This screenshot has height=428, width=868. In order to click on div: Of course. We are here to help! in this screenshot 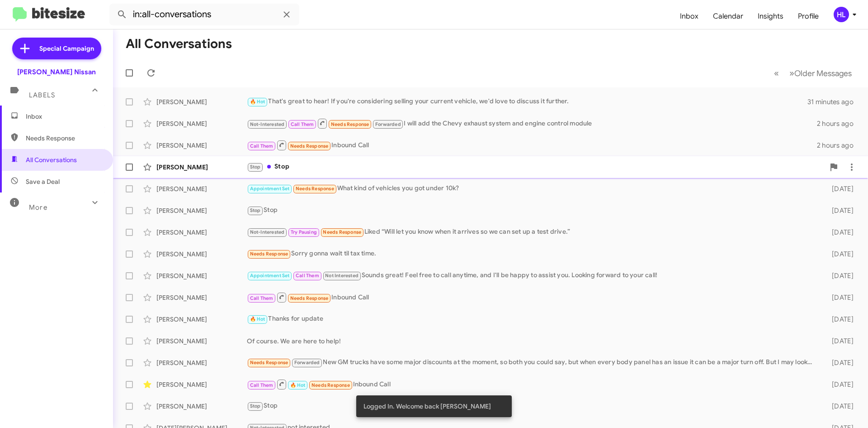, I will do `click(532, 341)`.